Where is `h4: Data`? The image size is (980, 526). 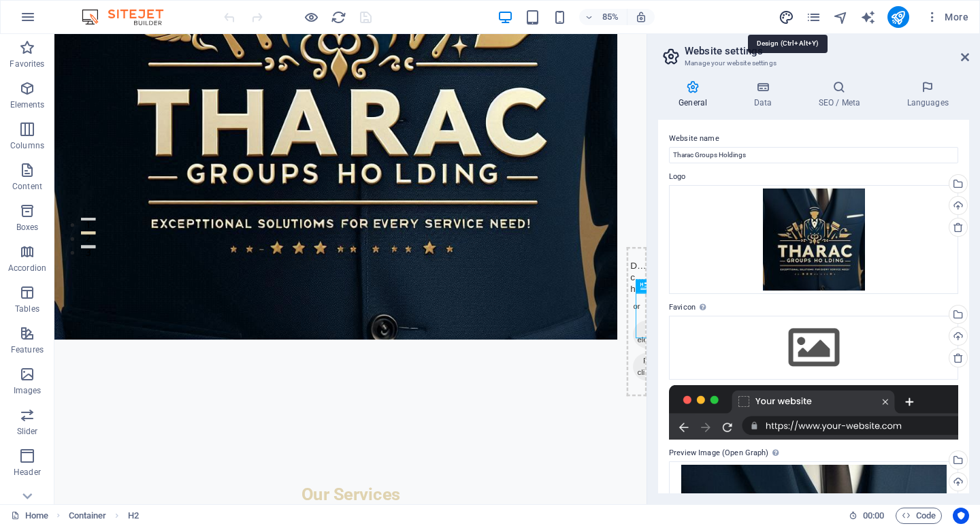 h4: Data is located at coordinates (765, 94).